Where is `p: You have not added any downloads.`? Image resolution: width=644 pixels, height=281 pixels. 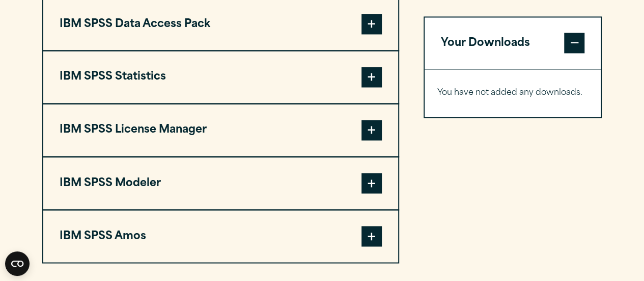 p: You have not added any downloads. is located at coordinates (513, 93).